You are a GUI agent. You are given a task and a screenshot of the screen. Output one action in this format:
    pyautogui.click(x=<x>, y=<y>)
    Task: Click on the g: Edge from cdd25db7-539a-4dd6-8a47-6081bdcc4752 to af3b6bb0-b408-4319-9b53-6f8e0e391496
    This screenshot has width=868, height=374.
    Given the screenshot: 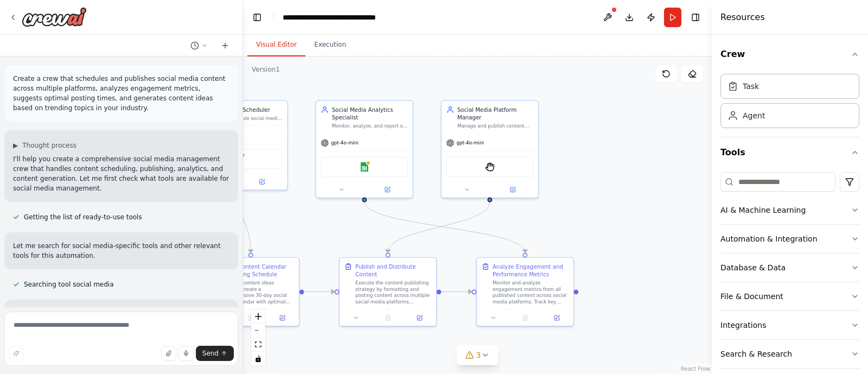 What is the action you would take?
    pyautogui.click(x=457, y=292)
    